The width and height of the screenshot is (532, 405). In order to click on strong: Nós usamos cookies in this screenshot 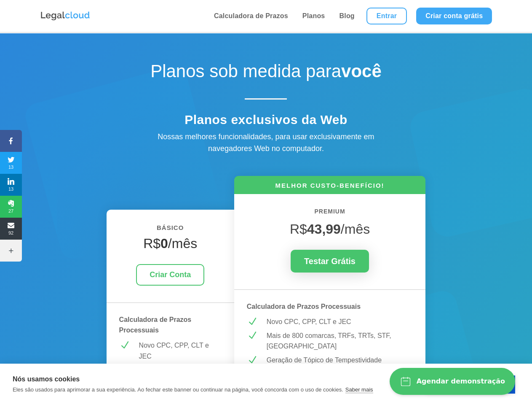, I will do `click(46, 379)`.